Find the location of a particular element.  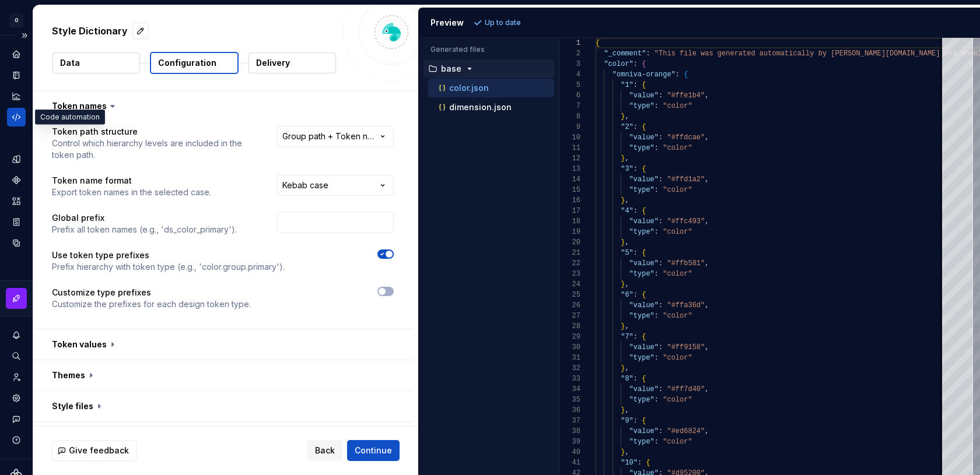

div: Components is located at coordinates (16, 180).